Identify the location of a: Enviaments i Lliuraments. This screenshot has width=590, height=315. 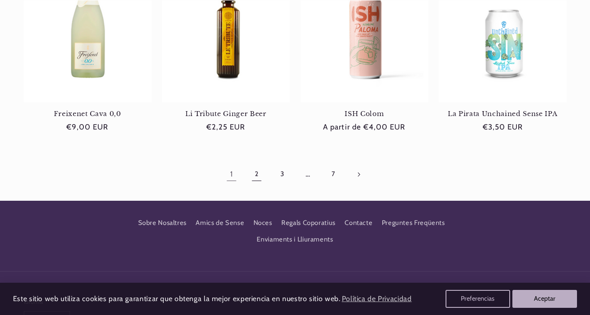
(295, 240).